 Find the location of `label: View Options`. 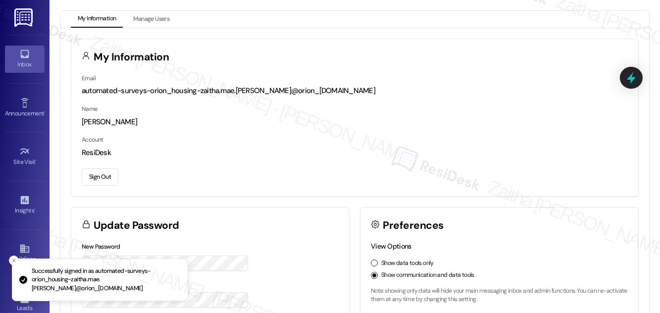

label: View Options is located at coordinates (391, 246).